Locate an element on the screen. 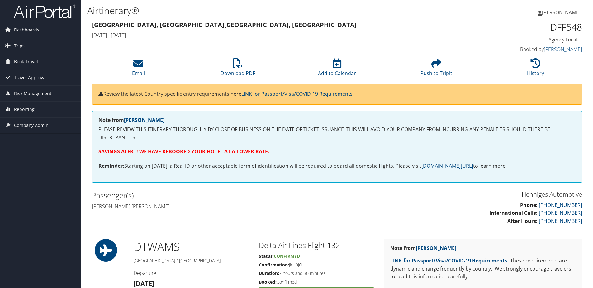 This screenshot has height=288, width=593. a: History is located at coordinates (536, 69).